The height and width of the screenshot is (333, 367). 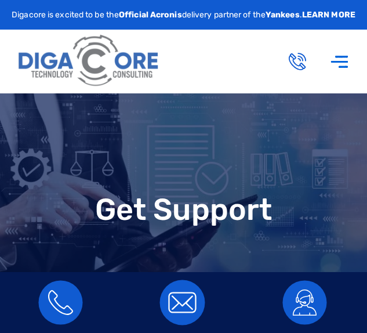 What do you see at coordinates (329, 14) in the screenshot?
I see `a: LEARN MORE` at bounding box center [329, 14].